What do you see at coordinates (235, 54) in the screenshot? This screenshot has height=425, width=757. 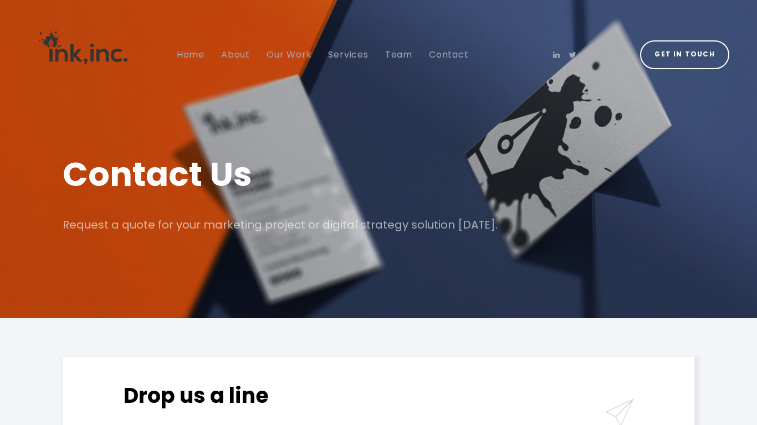 I see `span: About` at bounding box center [235, 54].